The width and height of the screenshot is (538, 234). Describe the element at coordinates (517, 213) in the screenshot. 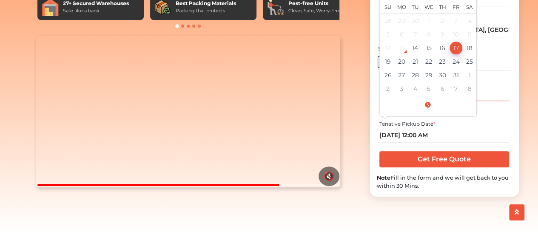

I see `button: scroll up` at that location.